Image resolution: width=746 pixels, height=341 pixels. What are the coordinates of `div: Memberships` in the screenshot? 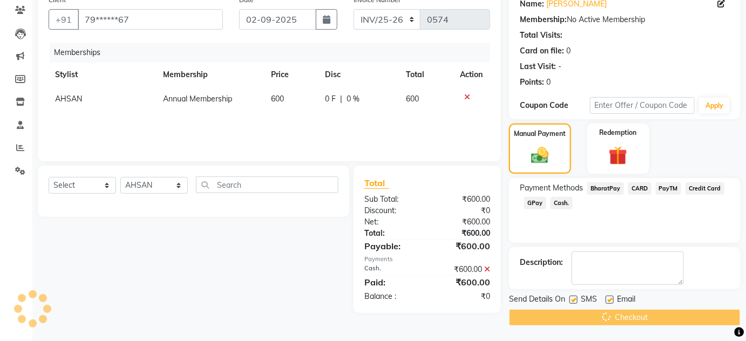 It's located at (274, 52).